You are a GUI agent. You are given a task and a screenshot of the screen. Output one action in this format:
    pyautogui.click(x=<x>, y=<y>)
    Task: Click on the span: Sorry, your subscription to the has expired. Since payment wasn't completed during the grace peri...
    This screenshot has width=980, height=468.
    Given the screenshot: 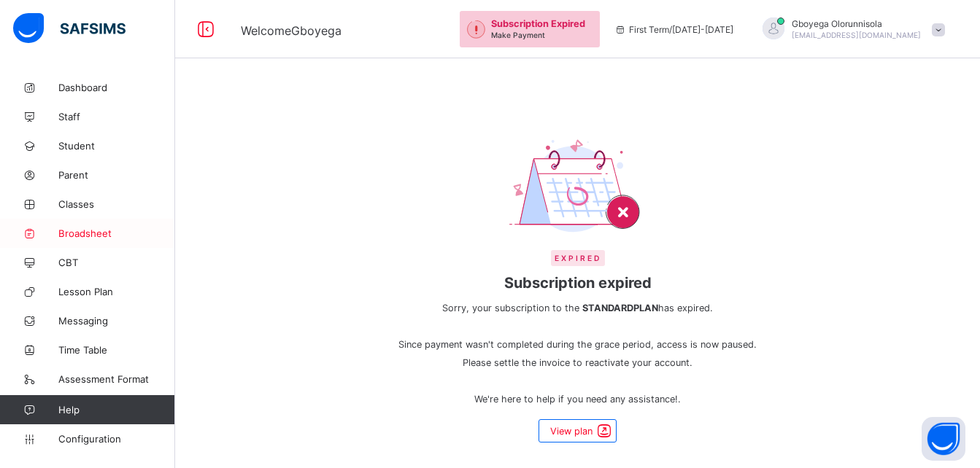 What is the action you would take?
    pyautogui.click(x=578, y=354)
    